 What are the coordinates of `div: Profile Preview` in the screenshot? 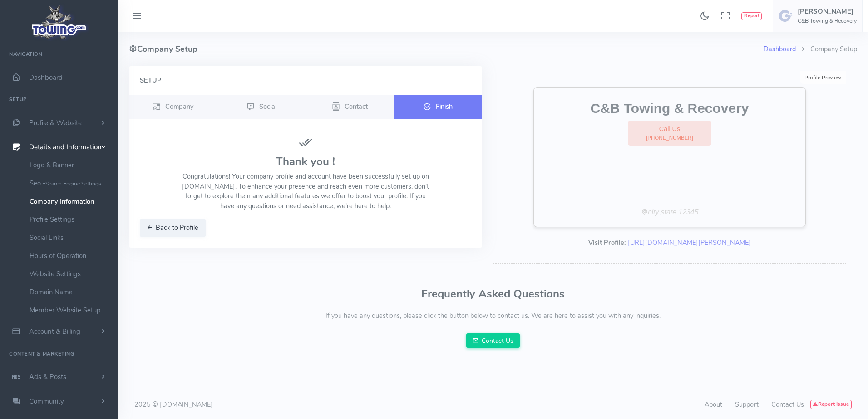 It's located at (823, 78).